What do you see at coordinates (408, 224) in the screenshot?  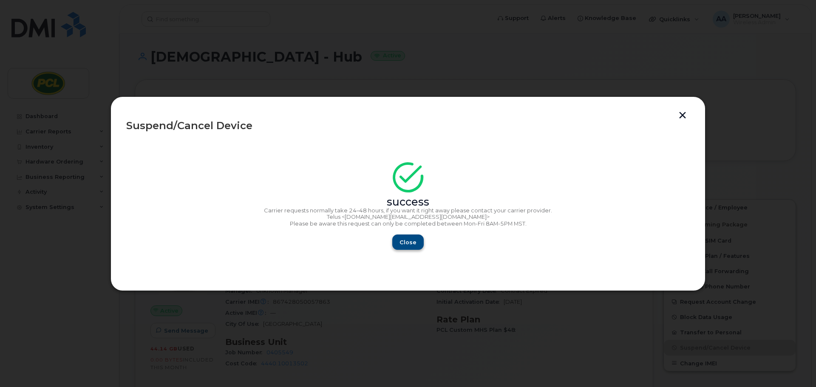 I see `p: Please be aware this request can only be completed between Mon-Fri 8AM-5PM MST.` at bounding box center [408, 224].